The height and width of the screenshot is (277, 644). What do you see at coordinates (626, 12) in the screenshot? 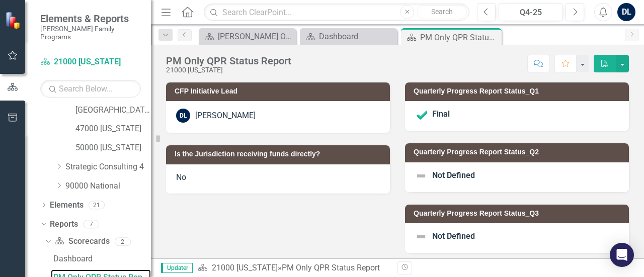
I see `button: DL` at bounding box center [626, 12].